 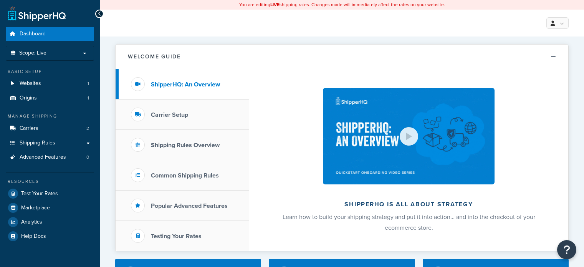 What do you see at coordinates (33, 53) in the screenshot?
I see `span: Scope: Live` at bounding box center [33, 53].